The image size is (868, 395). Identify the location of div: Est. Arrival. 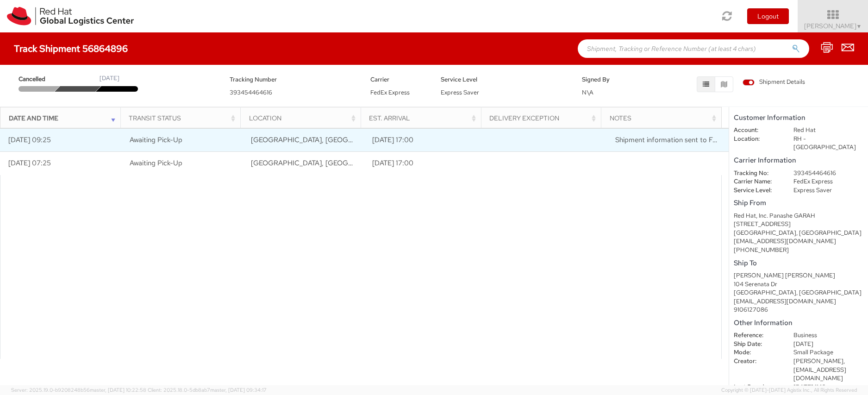
(423, 118).